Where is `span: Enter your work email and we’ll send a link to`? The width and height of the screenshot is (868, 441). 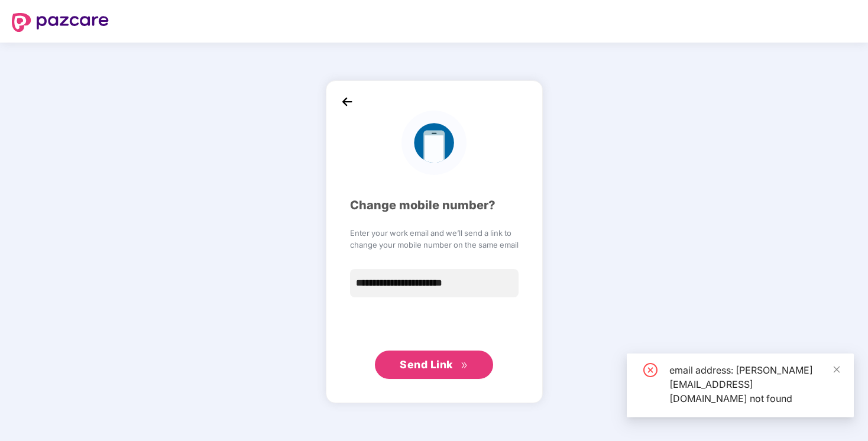
span: Enter your work email and we’ll send a link to is located at coordinates (434, 233).